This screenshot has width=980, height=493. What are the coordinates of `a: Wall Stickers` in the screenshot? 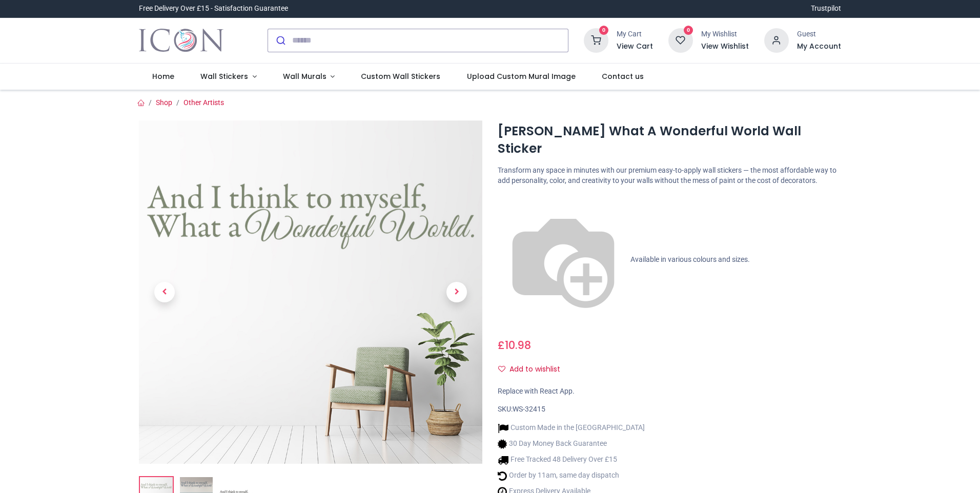 It's located at (228, 77).